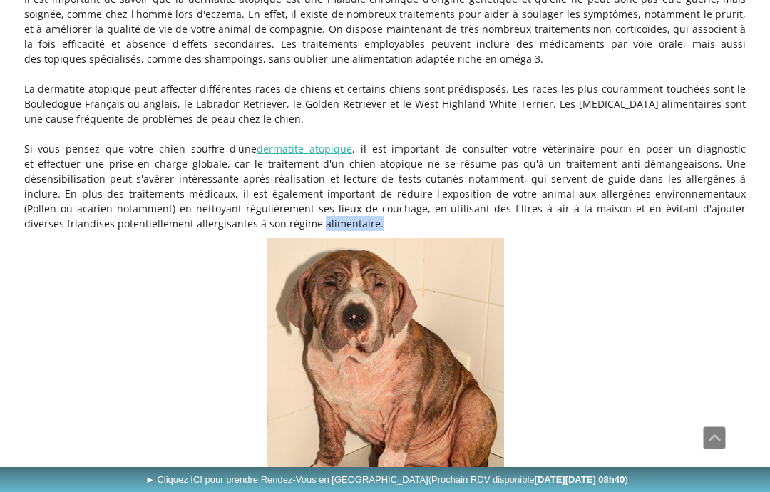 This screenshot has width=770, height=492. I want to click on a: dermatite atopique, so click(304, 148).